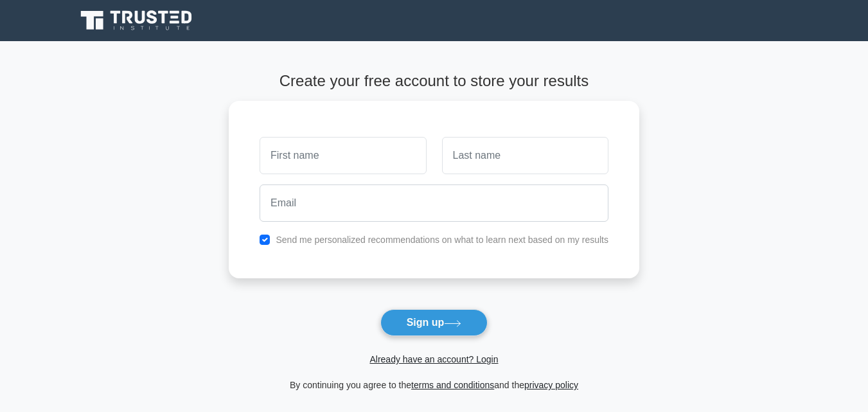 This screenshot has width=868, height=412. I want to click on input: Email, so click(434, 203).